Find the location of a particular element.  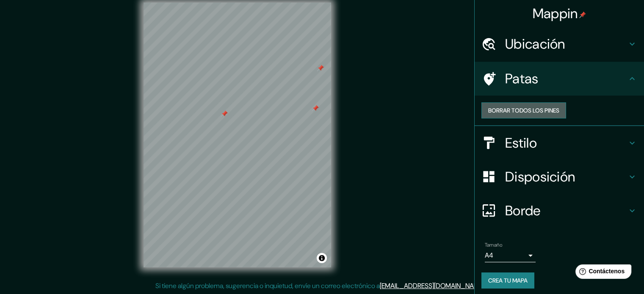

font: Estilo is located at coordinates (521, 143).